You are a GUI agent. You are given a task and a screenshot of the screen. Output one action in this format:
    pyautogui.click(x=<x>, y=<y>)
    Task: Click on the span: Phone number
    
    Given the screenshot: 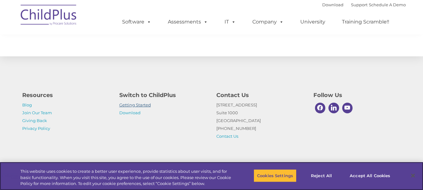 What is the action you would take?
    pyautogui.click(x=100, y=69)
    